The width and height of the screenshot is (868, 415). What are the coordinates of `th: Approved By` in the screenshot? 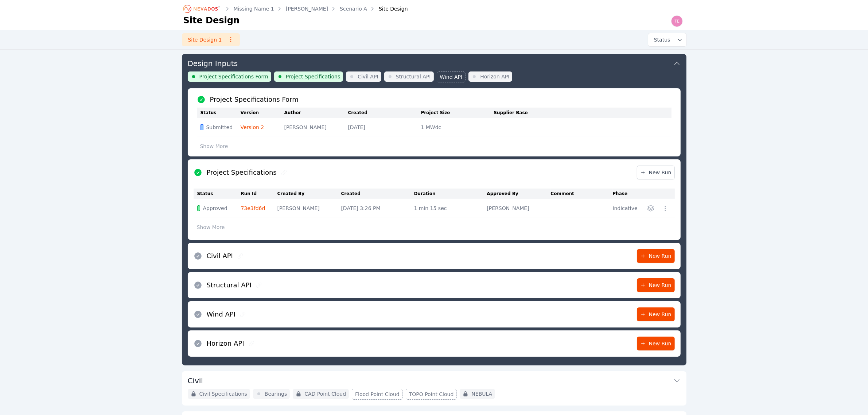 It's located at (519, 194).